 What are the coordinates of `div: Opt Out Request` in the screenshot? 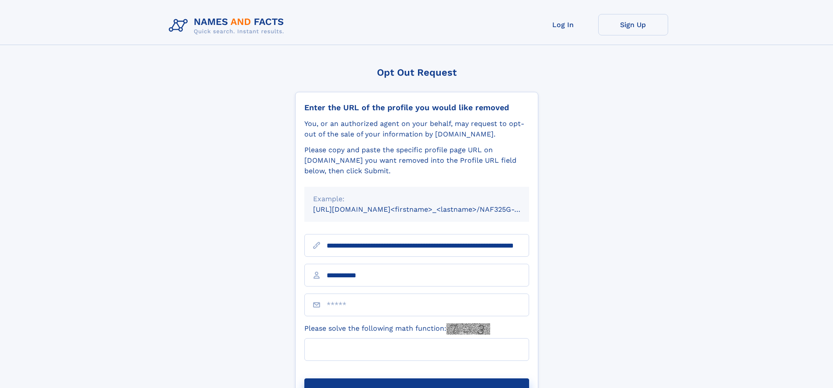 It's located at (417, 72).